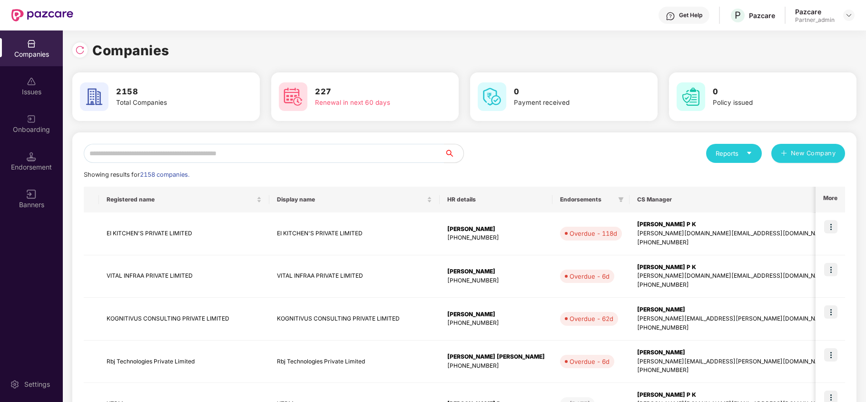  I want to click on span: 2158 companies., so click(165, 174).